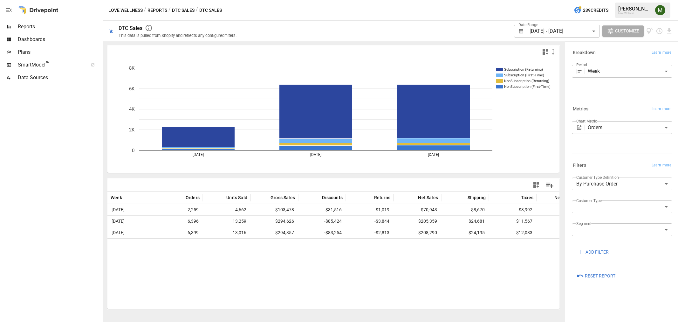  Describe the element at coordinates (51, 65) in the screenshot. I see `span: SmartModel` at that location.